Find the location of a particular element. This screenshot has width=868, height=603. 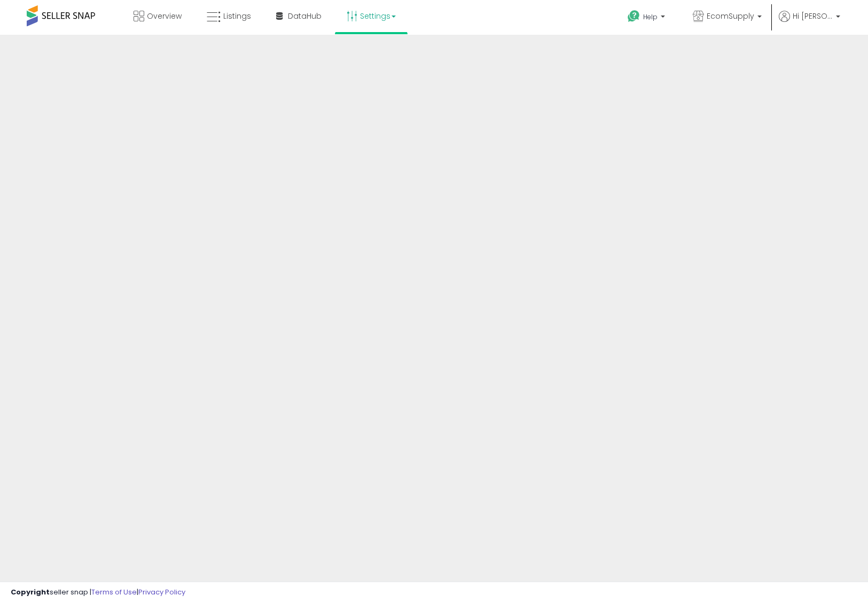

span: DataHub is located at coordinates (305, 16).